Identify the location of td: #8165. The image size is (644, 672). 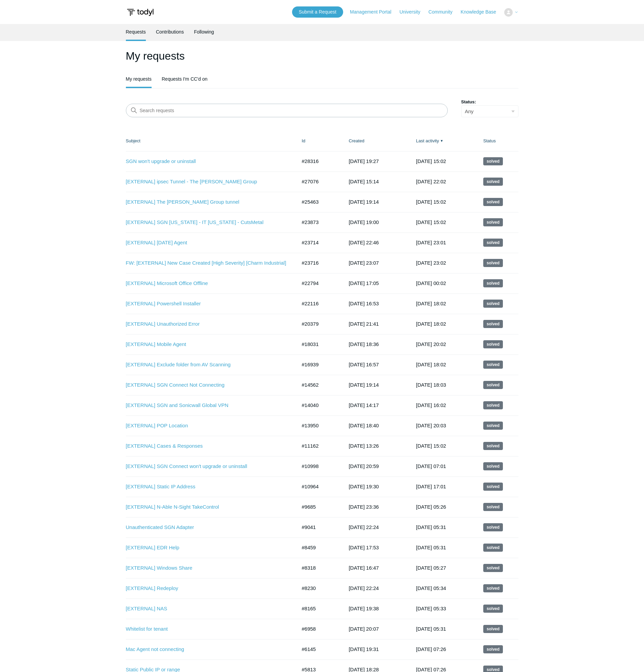
(318, 608).